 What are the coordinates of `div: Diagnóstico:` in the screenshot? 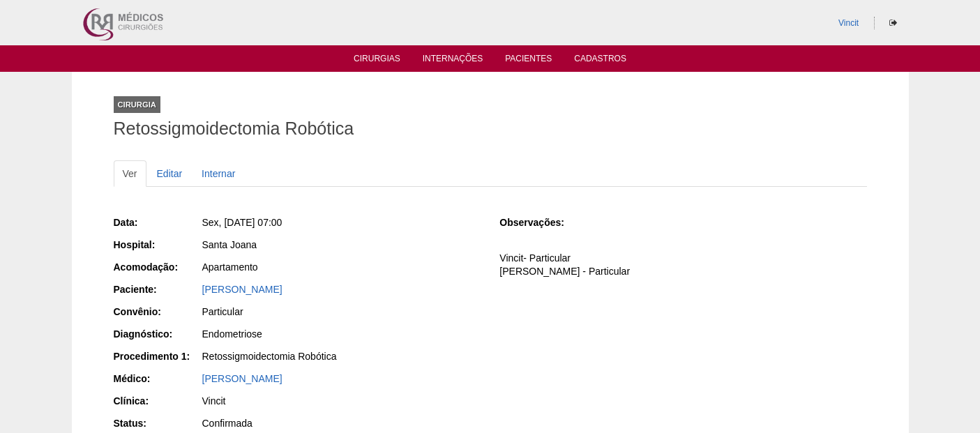 It's located at (157, 334).